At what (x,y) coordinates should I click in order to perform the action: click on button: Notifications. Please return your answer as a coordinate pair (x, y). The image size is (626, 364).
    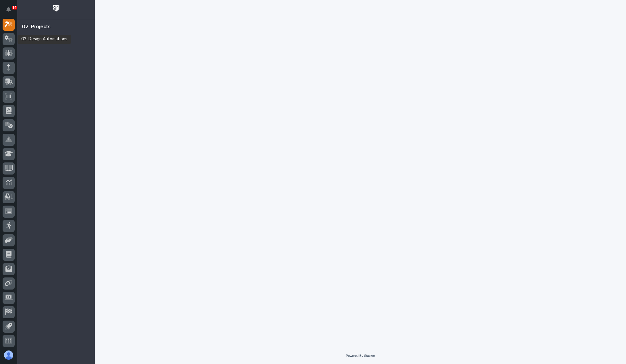
    Looking at the image, I should click on (9, 9).